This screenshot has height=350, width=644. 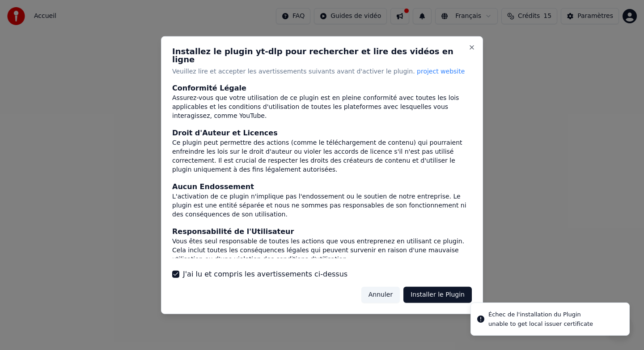 What do you see at coordinates (322, 187) in the screenshot?
I see `div: Aucun Endossement` at bounding box center [322, 187].